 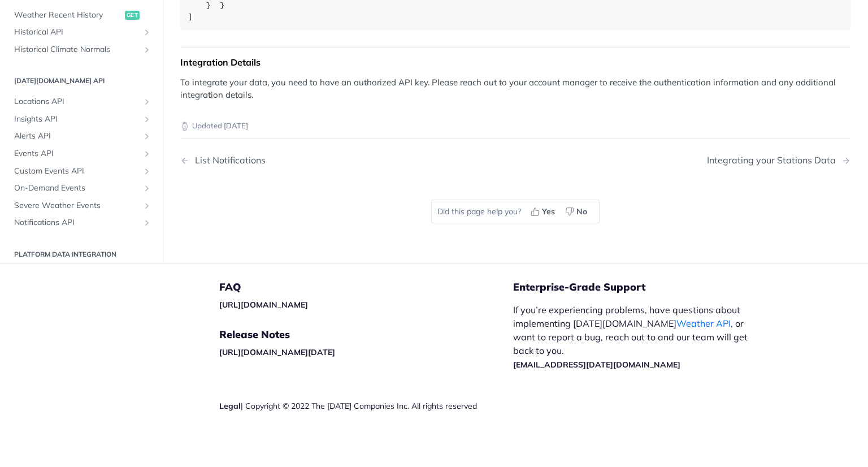 I want to click on span: get, so click(x=132, y=15).